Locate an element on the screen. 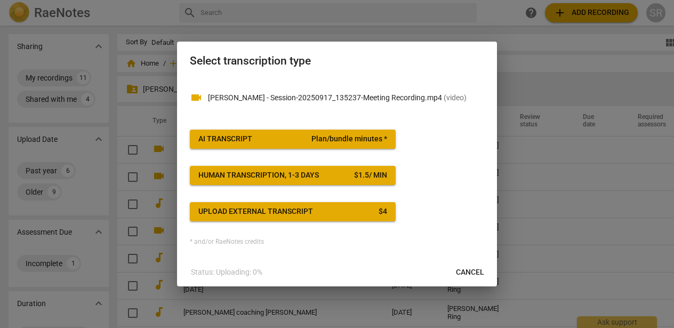 Image resolution: width=674 pixels, height=328 pixels. button: Upload external transcript$4 is located at coordinates (293, 212).